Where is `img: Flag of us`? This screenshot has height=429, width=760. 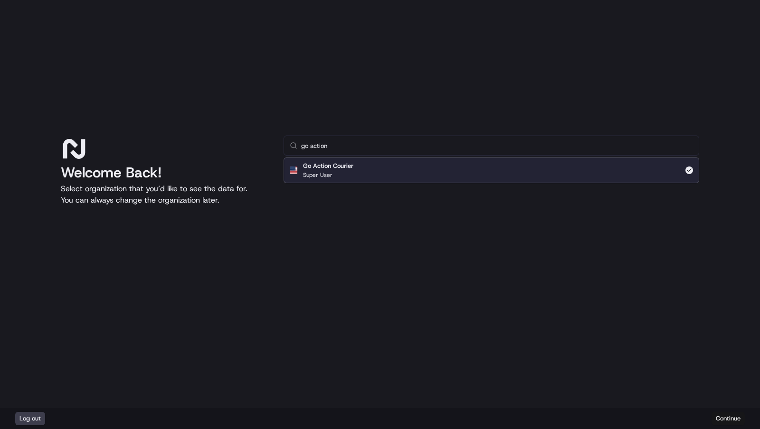 img: Flag of us is located at coordinates (294, 170).